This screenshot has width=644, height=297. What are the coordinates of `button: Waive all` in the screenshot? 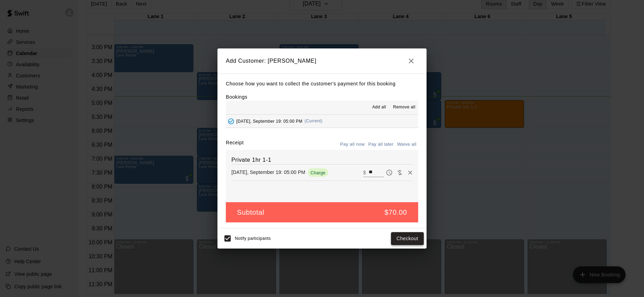 It's located at (407, 144).